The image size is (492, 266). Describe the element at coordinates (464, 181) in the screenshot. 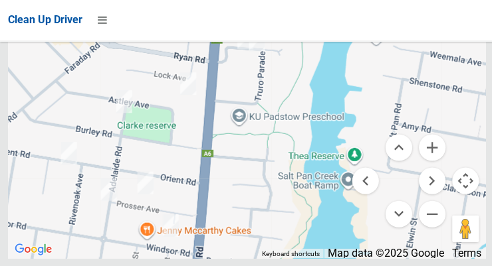

I see `button: Map camera controls` at that location.